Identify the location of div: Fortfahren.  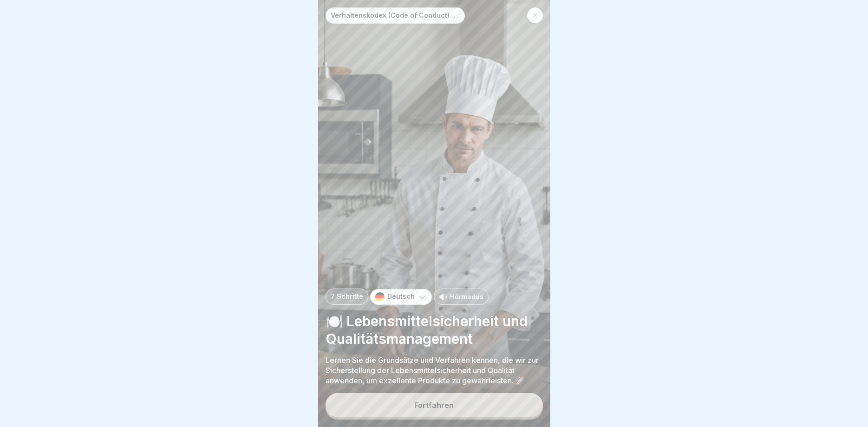
(434, 405).